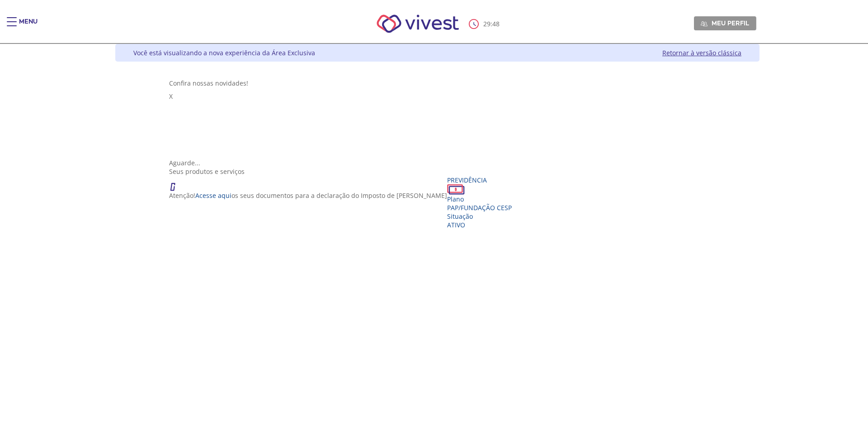  Describe the element at coordinates (479, 199) in the screenshot. I see `div: Plano` at that location.